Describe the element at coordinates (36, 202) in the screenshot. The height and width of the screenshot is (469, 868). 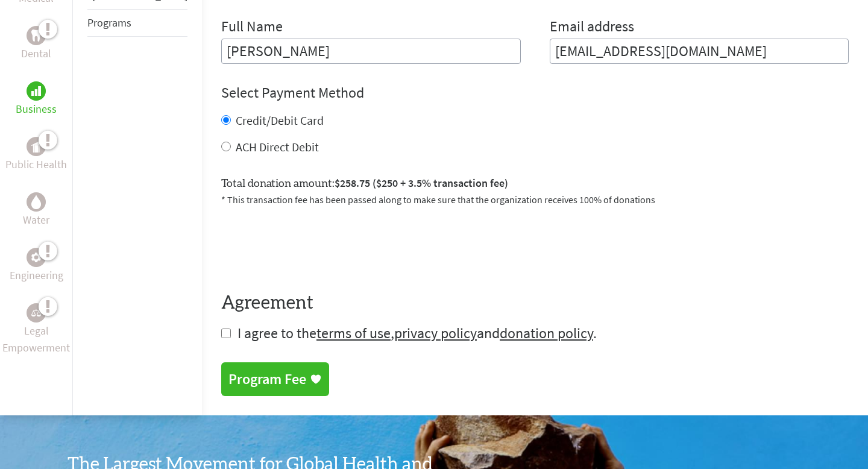
I see `div: Water` at that location.